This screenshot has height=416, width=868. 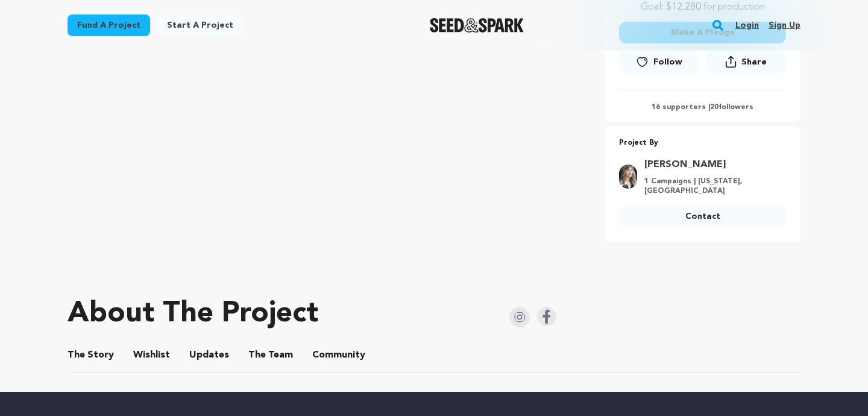 What do you see at coordinates (477, 25) in the screenshot?
I see `img: Seed&Spark Logo Dark Mode` at bounding box center [477, 25].